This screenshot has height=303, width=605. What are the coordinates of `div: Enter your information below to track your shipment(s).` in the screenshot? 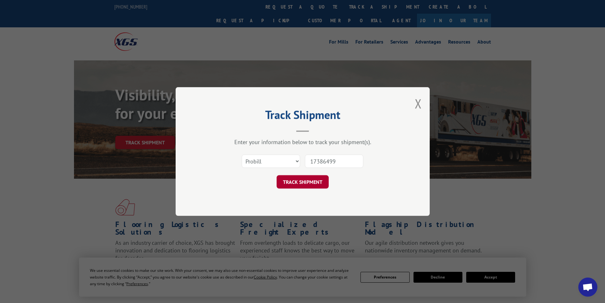 It's located at (303, 142).